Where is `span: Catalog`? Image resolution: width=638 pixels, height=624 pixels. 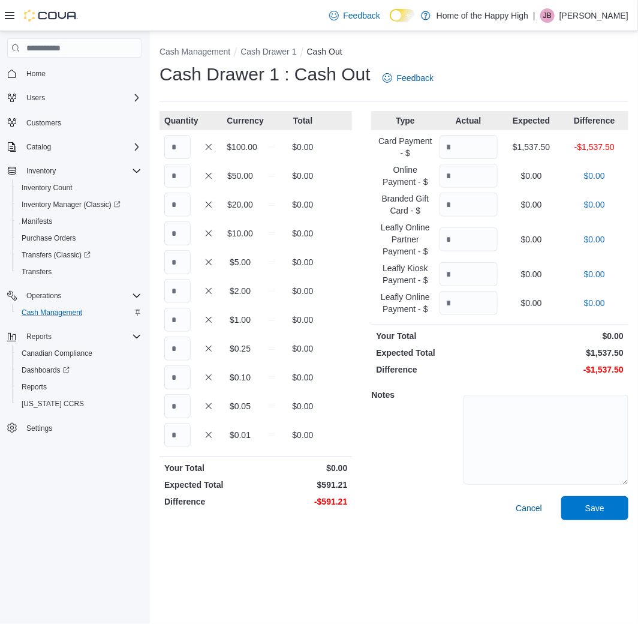 span: Catalog is located at coordinates (38, 147).